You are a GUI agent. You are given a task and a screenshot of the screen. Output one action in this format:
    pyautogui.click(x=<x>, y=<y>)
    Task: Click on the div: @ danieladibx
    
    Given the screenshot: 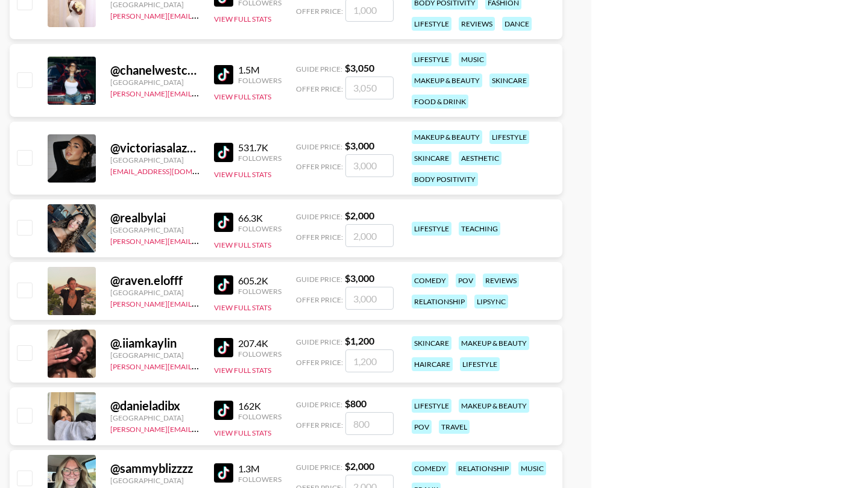 What is the action you would take?
    pyautogui.click(x=155, y=406)
    